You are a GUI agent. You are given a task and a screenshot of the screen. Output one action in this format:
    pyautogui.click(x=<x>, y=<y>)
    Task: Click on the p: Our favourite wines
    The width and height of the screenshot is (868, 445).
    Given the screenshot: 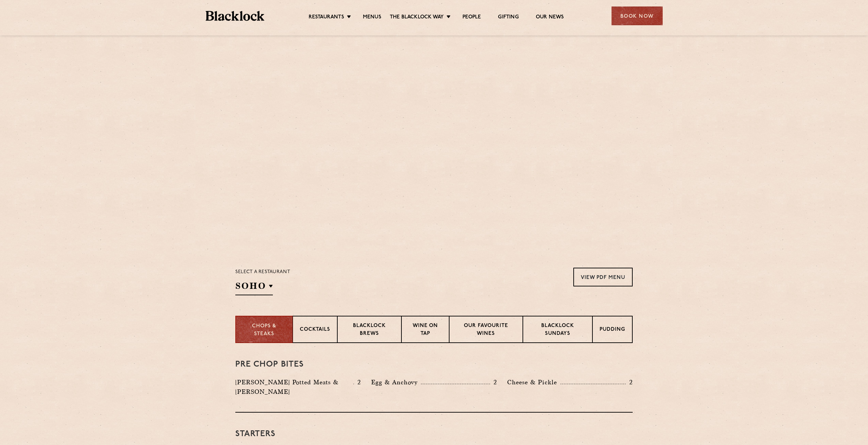 What is the action you would take?
    pyautogui.click(x=486, y=330)
    